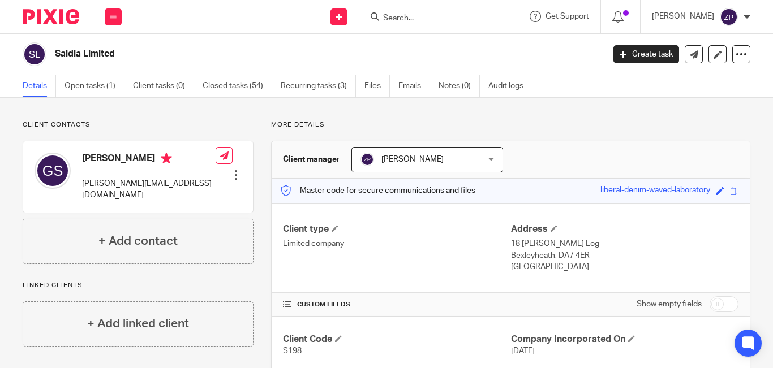 The height and width of the screenshot is (368, 773). I want to click on label: Show empty fields, so click(669, 305).